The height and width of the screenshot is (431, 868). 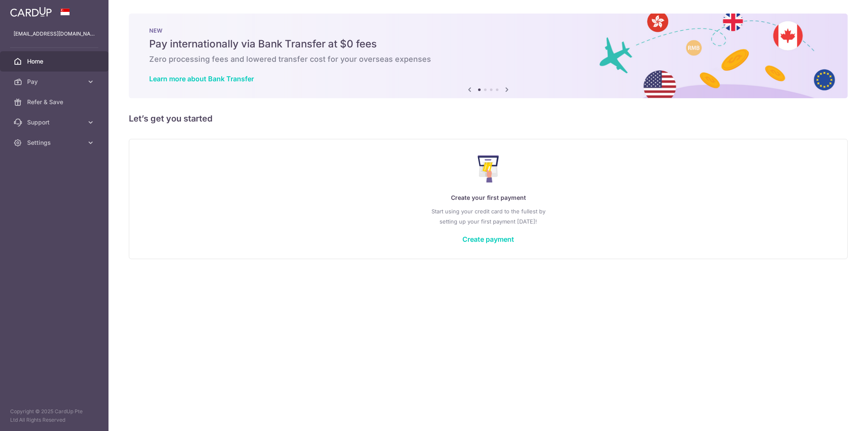 I want to click on h5: Let’s get you started, so click(x=488, y=119).